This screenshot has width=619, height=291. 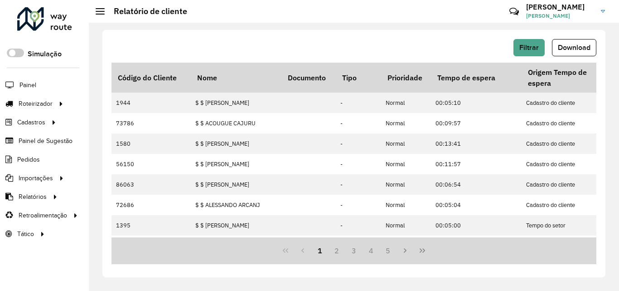 I want to click on span: Painel de Sugestão, so click(x=45, y=141).